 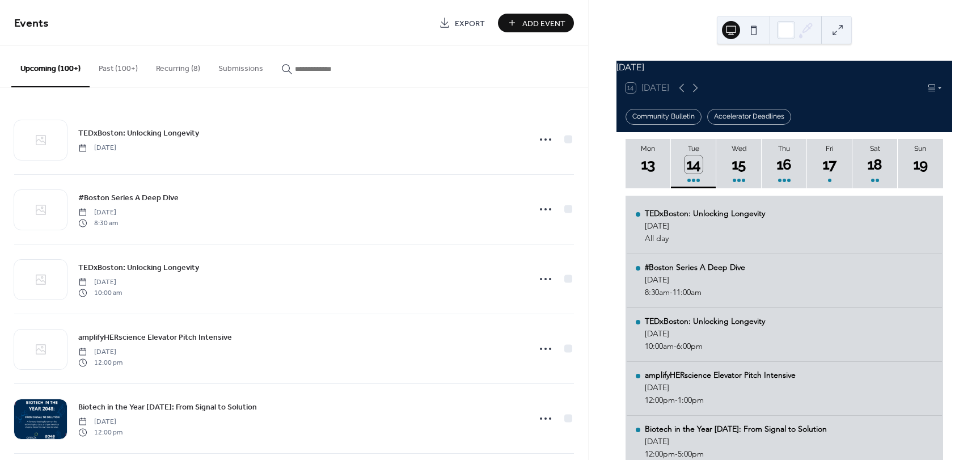 What do you see at coordinates (830, 164) in the screenshot?
I see `div: 17` at bounding box center [830, 164].